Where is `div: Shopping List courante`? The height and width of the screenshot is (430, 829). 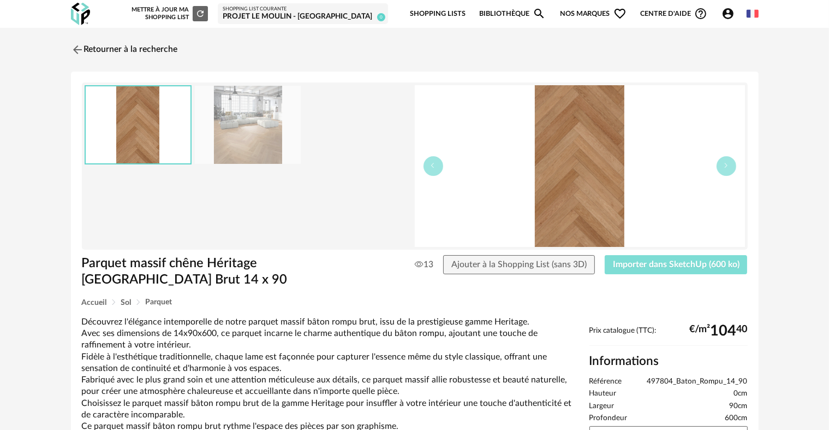 div: Shopping List courante is located at coordinates (303, 9).